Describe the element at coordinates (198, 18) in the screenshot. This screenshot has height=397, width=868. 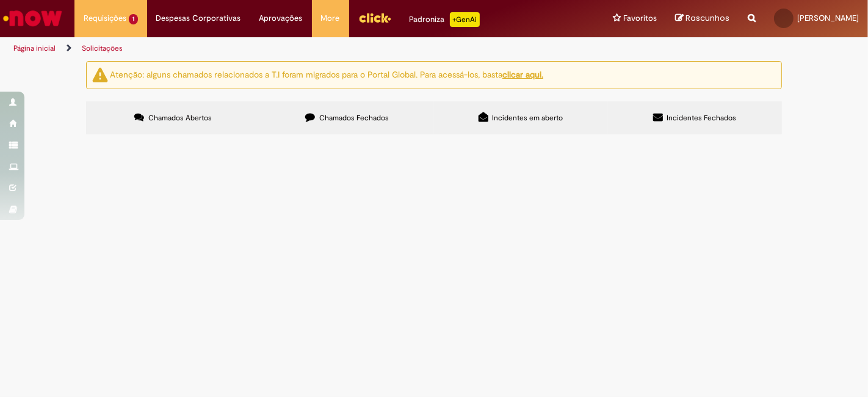
I see `span: Despesas Corporativas` at that location.